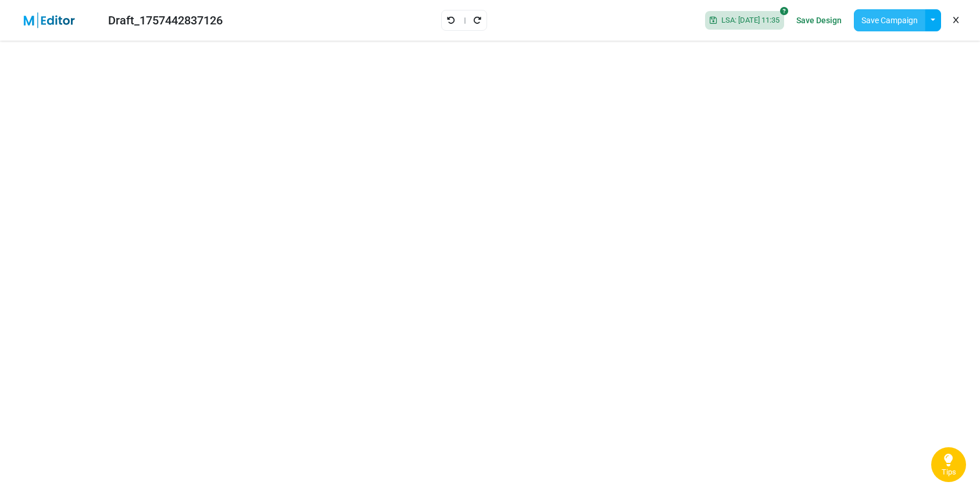  What do you see at coordinates (949, 473) in the screenshot?
I see `span: Tips` at bounding box center [949, 473].